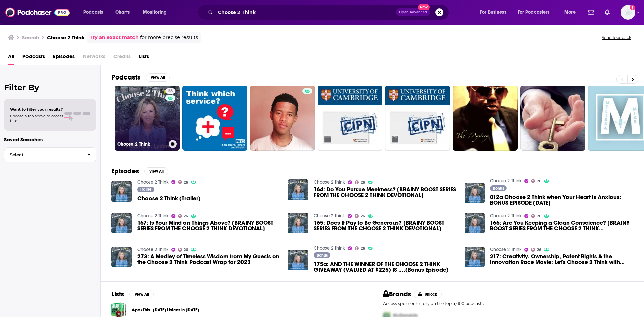 Image resolution: width=644 pixels, height=317 pixels. I want to click on span: 167: Is Your Mind on Things Above? [BRAINY BOOST SERIES FROM THE CHOOSE 2 THINK DEVOTIONAL], so click(209, 226).